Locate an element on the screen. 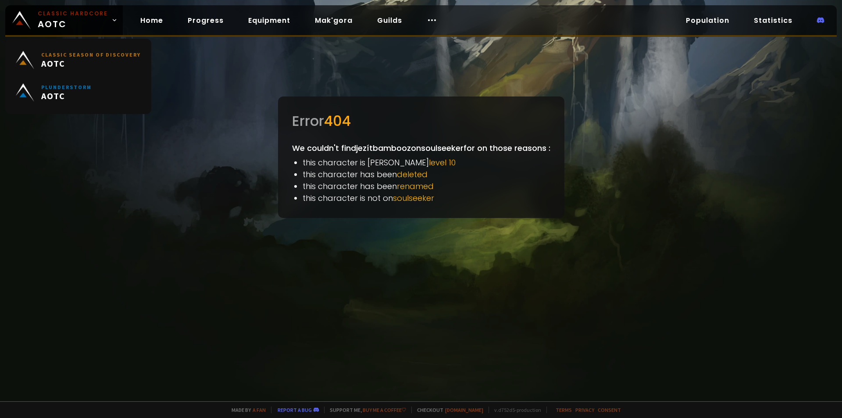 The image size is (842, 418). a: PlunderstormAOTC is located at coordinates (78, 93).